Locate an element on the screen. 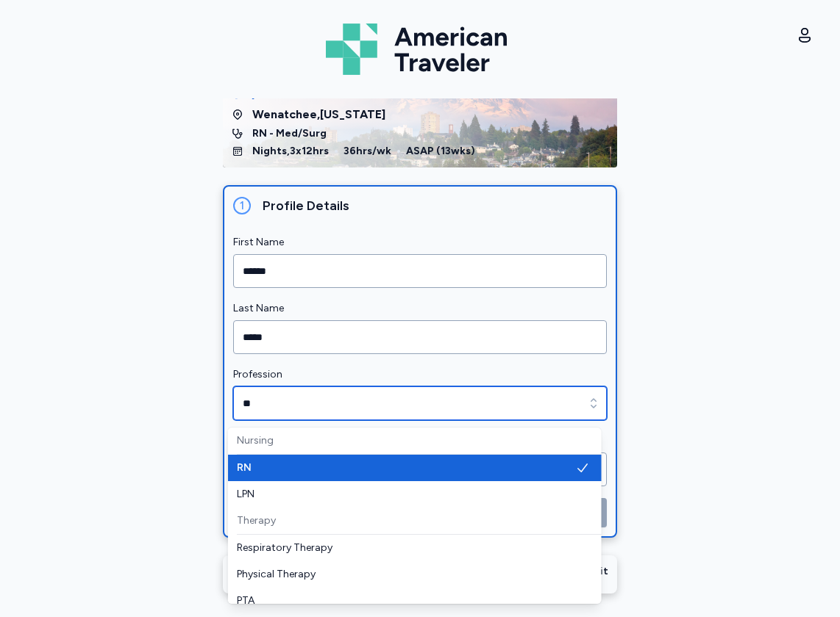  span: RN is located at coordinates (406, 468).